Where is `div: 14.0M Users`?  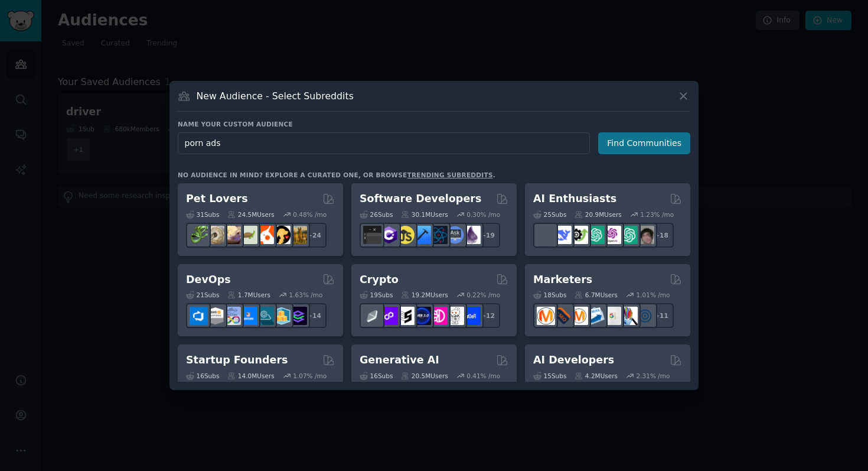
div: 14.0M Users is located at coordinates (250, 376).